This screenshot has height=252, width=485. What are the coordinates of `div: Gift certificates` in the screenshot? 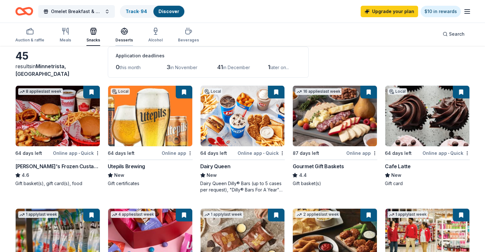 It's located at (150, 183).